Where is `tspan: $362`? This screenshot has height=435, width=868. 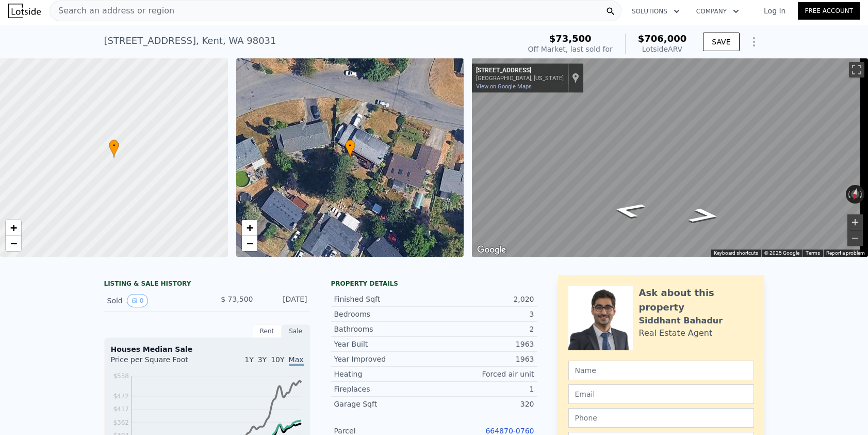
tspan: $362 is located at coordinates (121, 422).